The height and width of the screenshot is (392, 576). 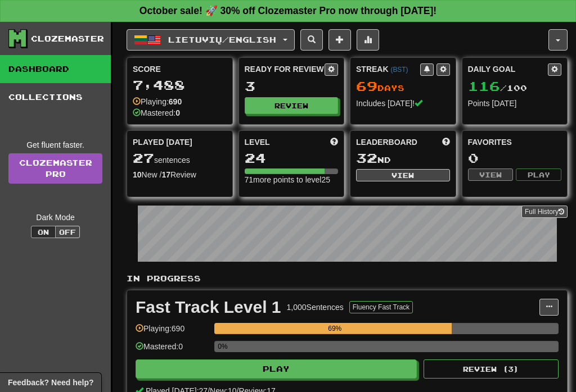 I want to click on div: Fast Track Level 1, so click(x=208, y=307).